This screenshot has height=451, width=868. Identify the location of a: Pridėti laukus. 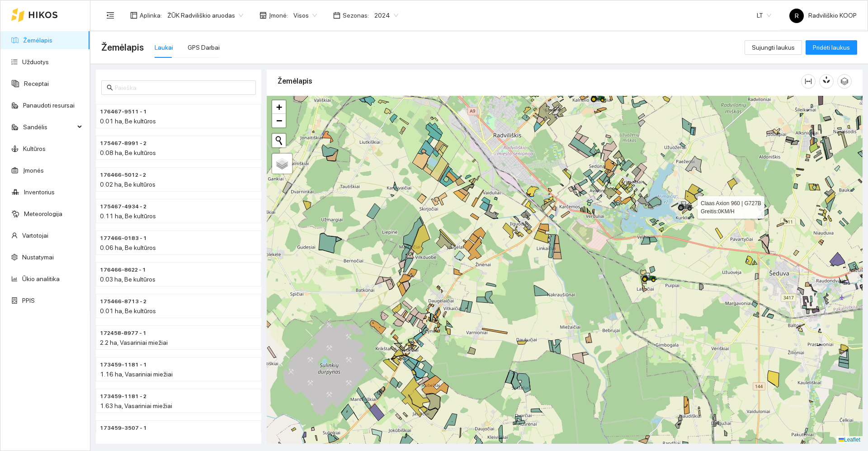
(831, 48).